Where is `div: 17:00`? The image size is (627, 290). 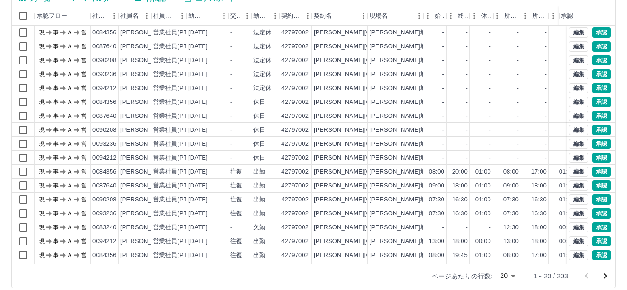 div: 17:00 is located at coordinates (539, 172).